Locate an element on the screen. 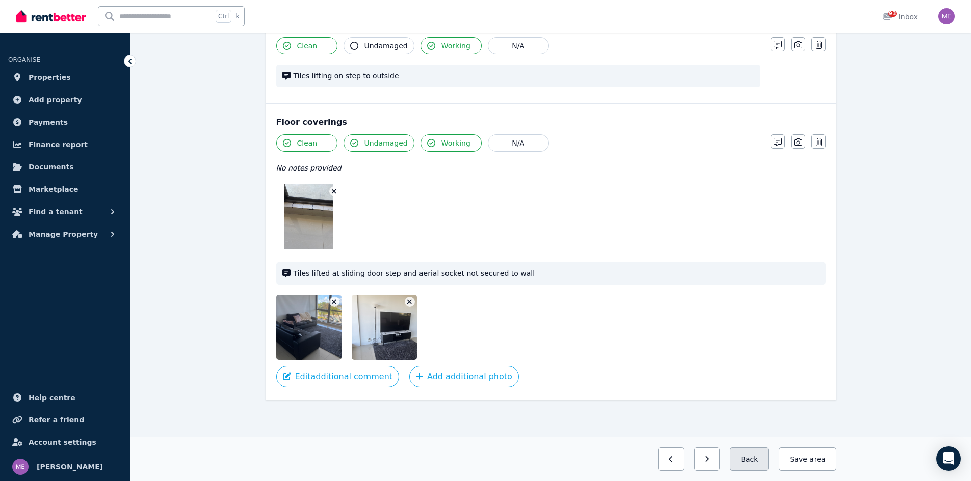 This screenshot has height=481, width=971. span: Marketplace is located at coordinates (53, 190).